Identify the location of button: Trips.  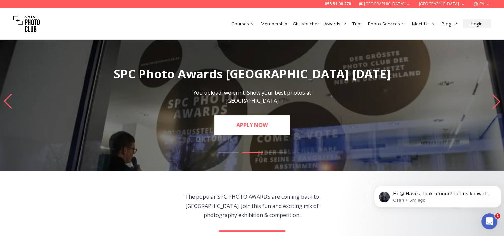
(357, 24).